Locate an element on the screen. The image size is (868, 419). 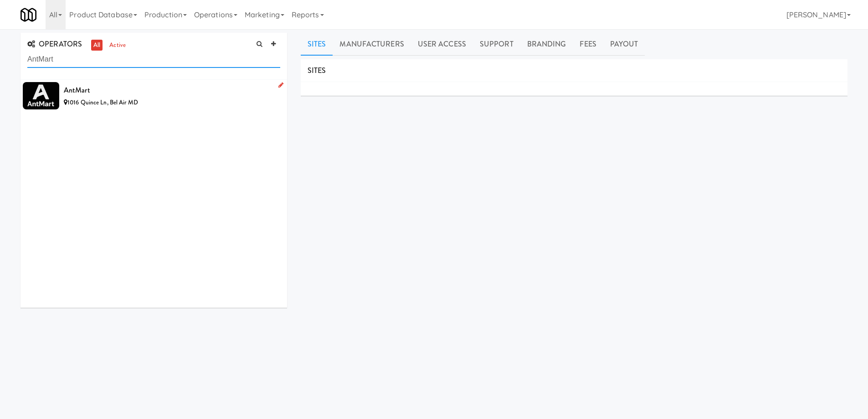
li: AntMart1016 Quince Ln, Bel Air MD is located at coordinates (154, 96).